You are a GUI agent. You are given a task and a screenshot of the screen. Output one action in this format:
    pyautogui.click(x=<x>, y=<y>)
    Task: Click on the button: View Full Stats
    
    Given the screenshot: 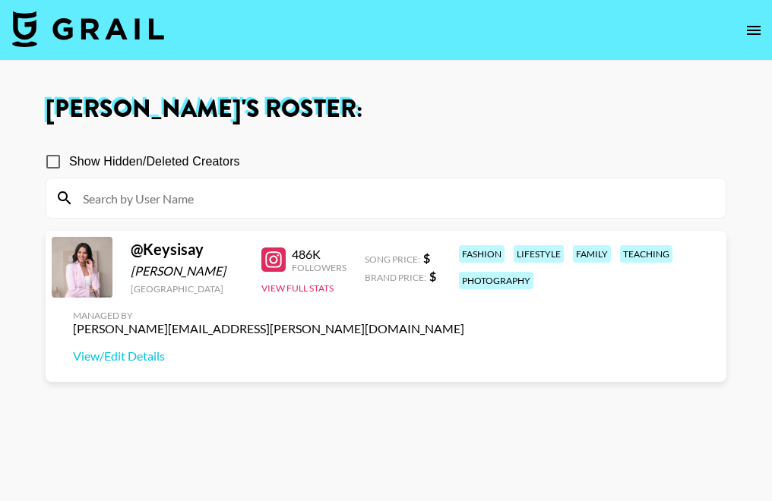 What is the action you would take?
    pyautogui.click(x=297, y=288)
    